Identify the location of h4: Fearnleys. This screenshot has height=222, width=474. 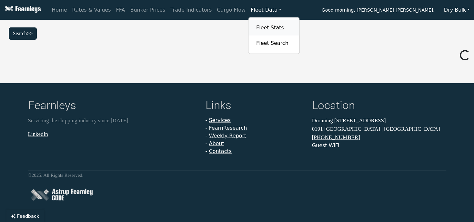
(113, 106).